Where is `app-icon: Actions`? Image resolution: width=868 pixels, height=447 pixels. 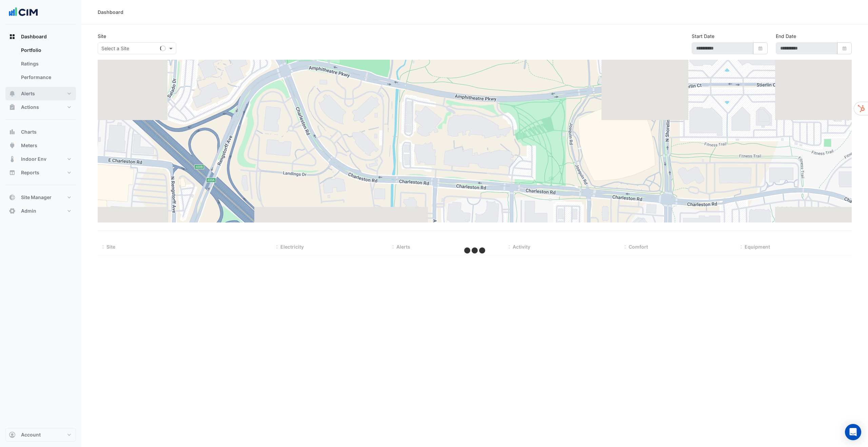
app-icon: Actions is located at coordinates (12, 107).